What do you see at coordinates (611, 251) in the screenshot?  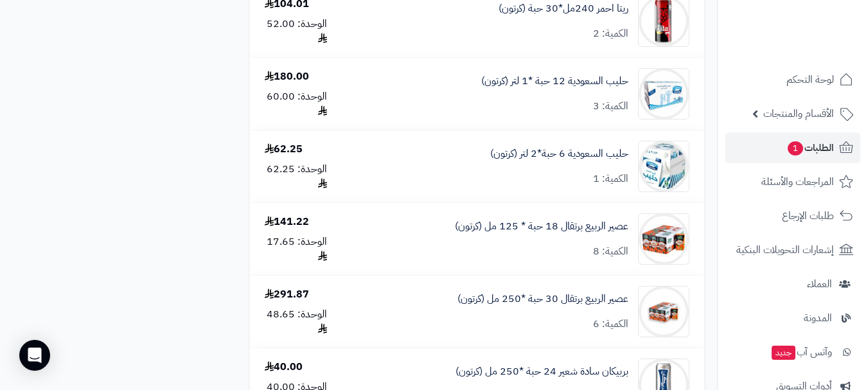 I see `div: الكمية: 8` at bounding box center [611, 251].